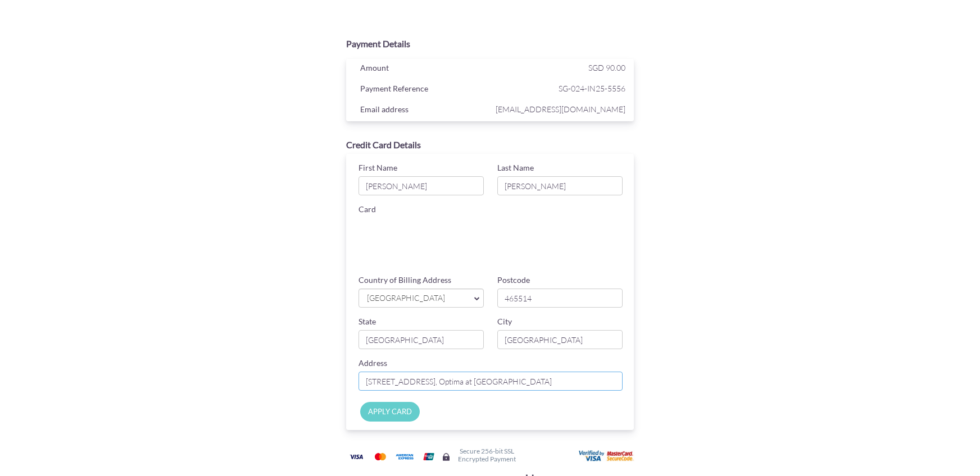  What do you see at coordinates (504, 322) in the screenshot?
I see `label: City` at bounding box center [504, 322].